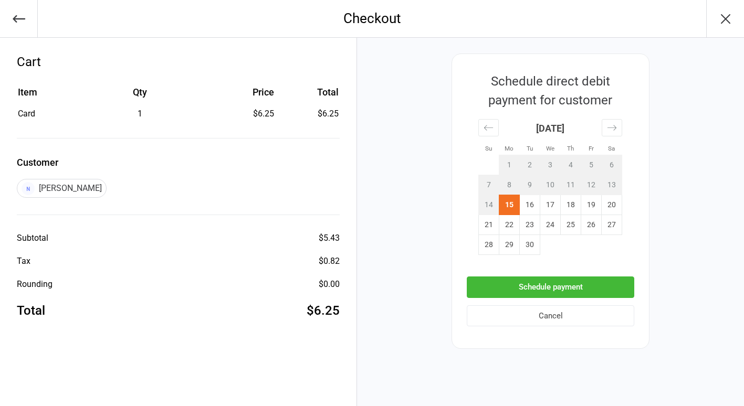 This screenshot has height=406, width=744. What do you see at coordinates (612, 165) in the screenshot?
I see `td: Not available. Saturday, September 6, 2025` at bounding box center [612, 165].